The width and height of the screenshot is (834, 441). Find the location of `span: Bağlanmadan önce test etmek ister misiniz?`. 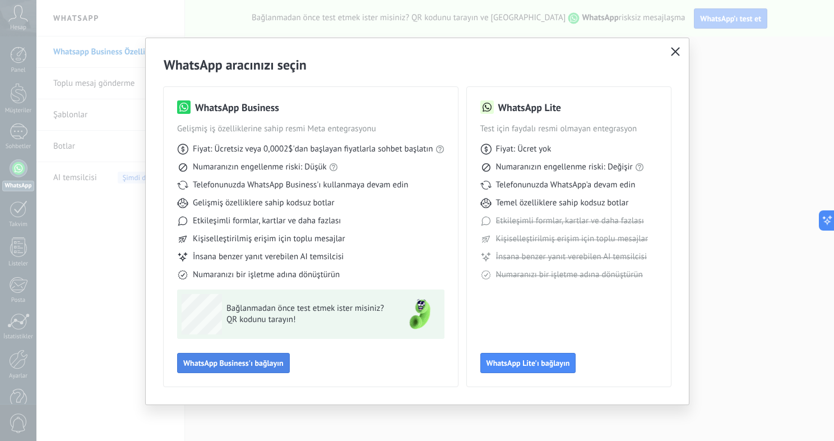

span: Bağlanmadan önce test etmek ister misiniz? is located at coordinates (308, 308).